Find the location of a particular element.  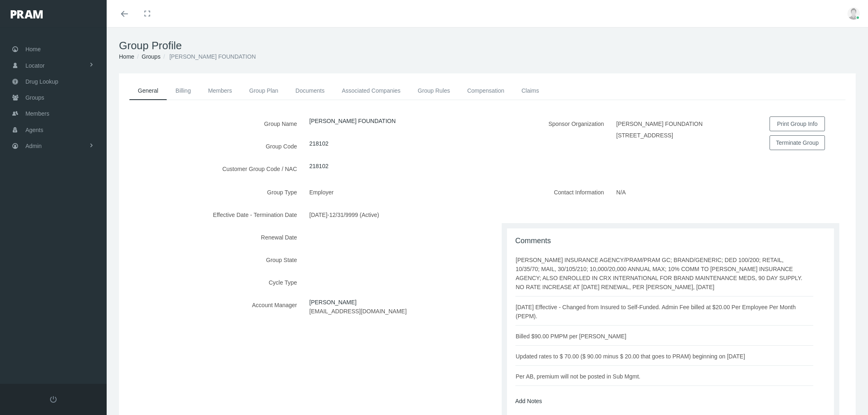

label: Employer is located at coordinates (324, 192).